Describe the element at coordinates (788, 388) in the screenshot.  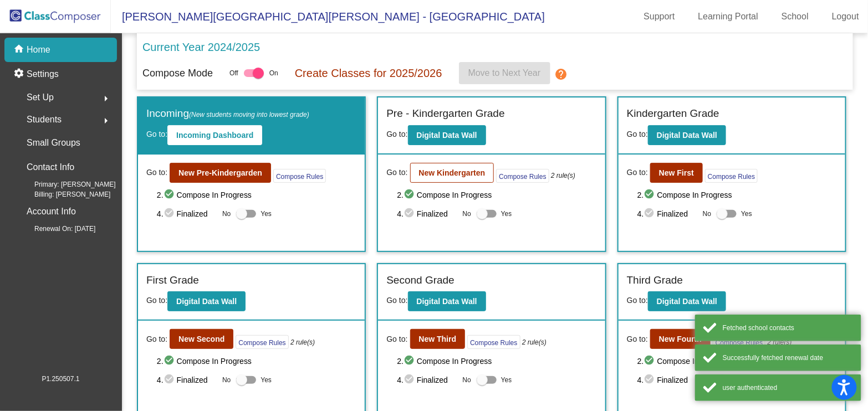
I see `div: user authenticated` at that location.